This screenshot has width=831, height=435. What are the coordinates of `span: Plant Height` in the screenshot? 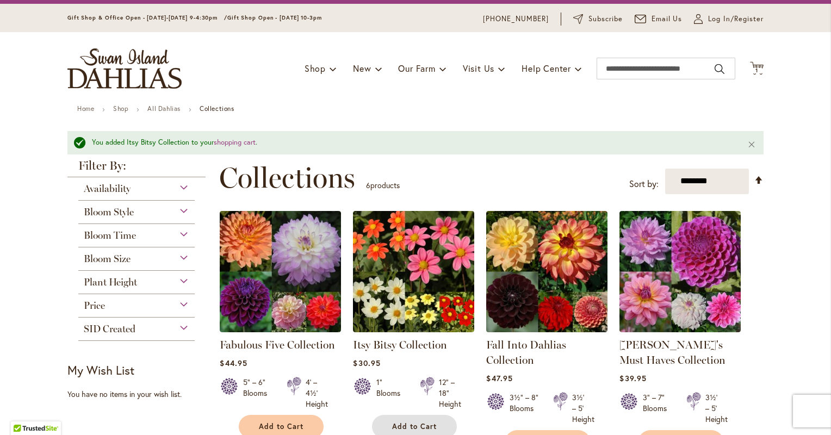 It's located at (110, 282).